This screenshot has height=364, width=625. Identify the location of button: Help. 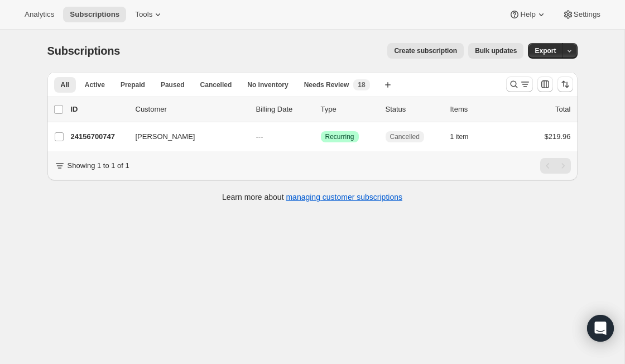
(527, 14).